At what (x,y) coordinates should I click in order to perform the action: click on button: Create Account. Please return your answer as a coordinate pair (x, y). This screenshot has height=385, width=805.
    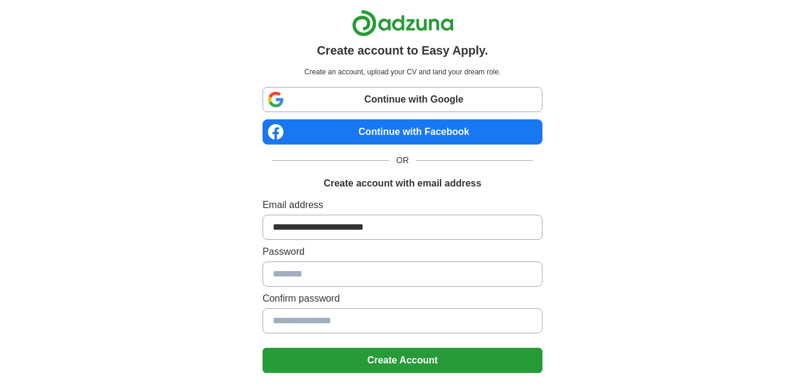
    Looking at the image, I should click on (402, 360).